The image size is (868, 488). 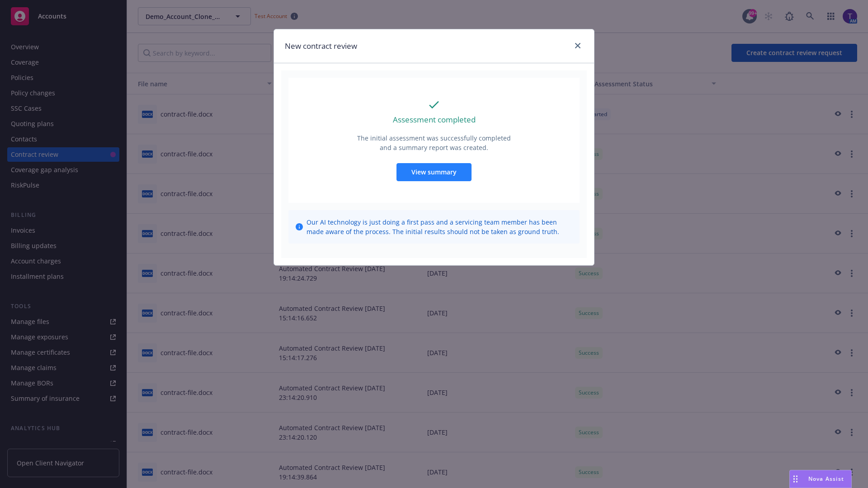 What do you see at coordinates (434, 172) in the screenshot?
I see `span: View summary` at bounding box center [434, 172].